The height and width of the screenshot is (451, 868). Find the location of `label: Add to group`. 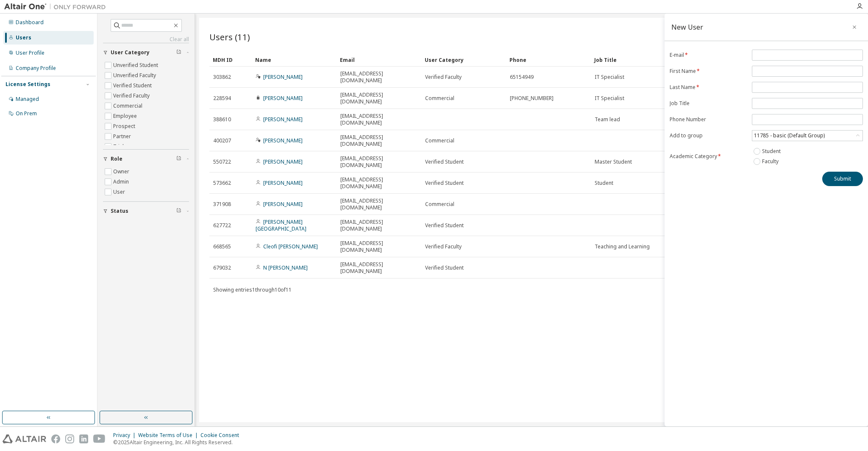

label: Add to group is located at coordinates (709, 136).